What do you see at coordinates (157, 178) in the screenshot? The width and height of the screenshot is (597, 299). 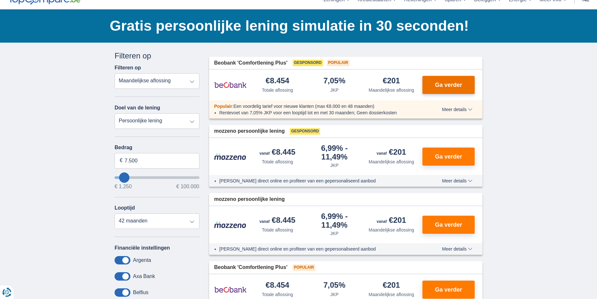 I see `input: wantToBorrow` at bounding box center [157, 178].